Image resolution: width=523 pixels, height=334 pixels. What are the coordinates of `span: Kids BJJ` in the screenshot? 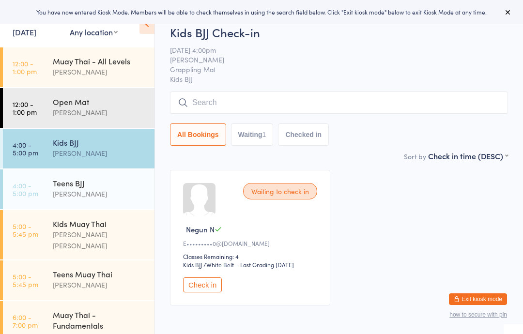 It's located at (339, 79).